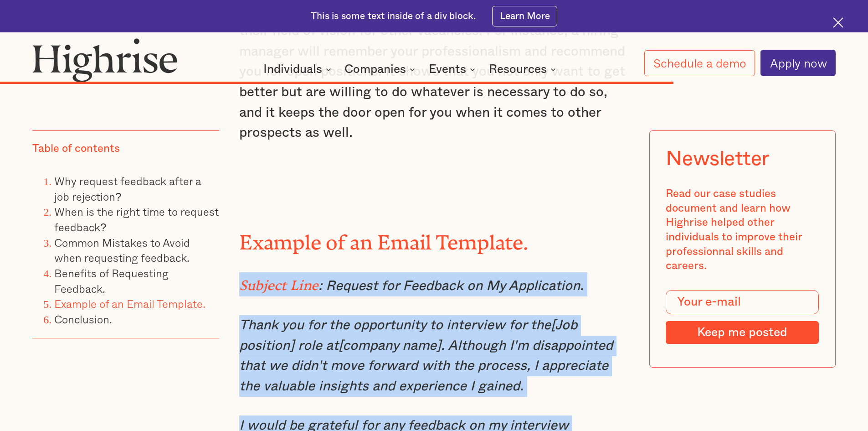  I want to click on div: This is some text inside of a div block., so click(393, 16).